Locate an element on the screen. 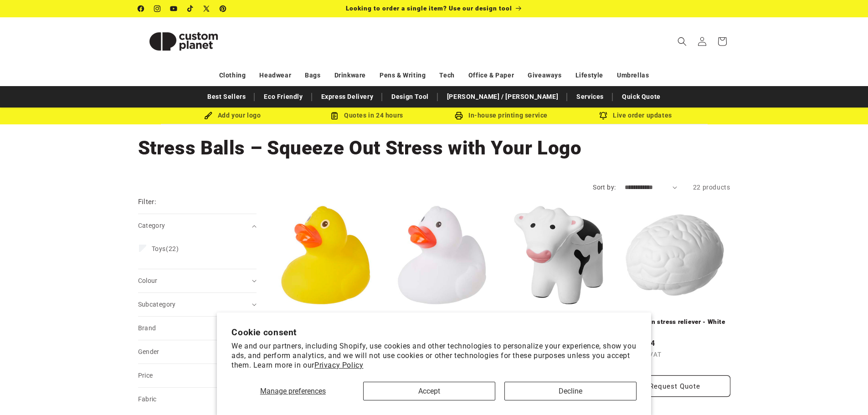 The height and width of the screenshot is (415, 868). label: Sort by: is located at coordinates (604, 187).